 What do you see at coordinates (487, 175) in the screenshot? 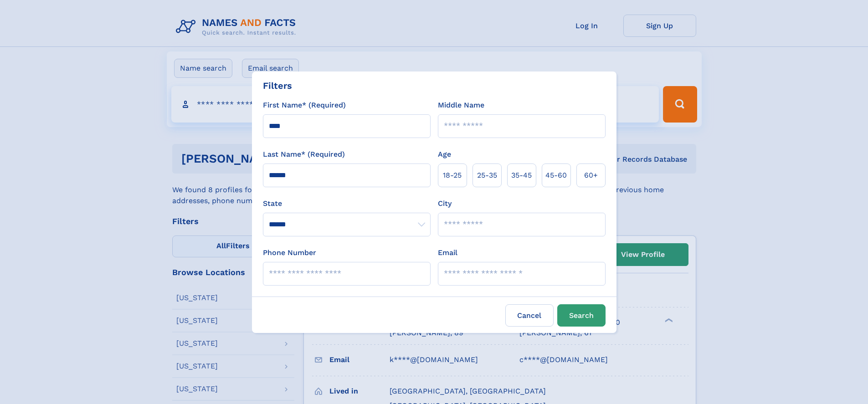
I see `span: 25‑35` at bounding box center [487, 175].